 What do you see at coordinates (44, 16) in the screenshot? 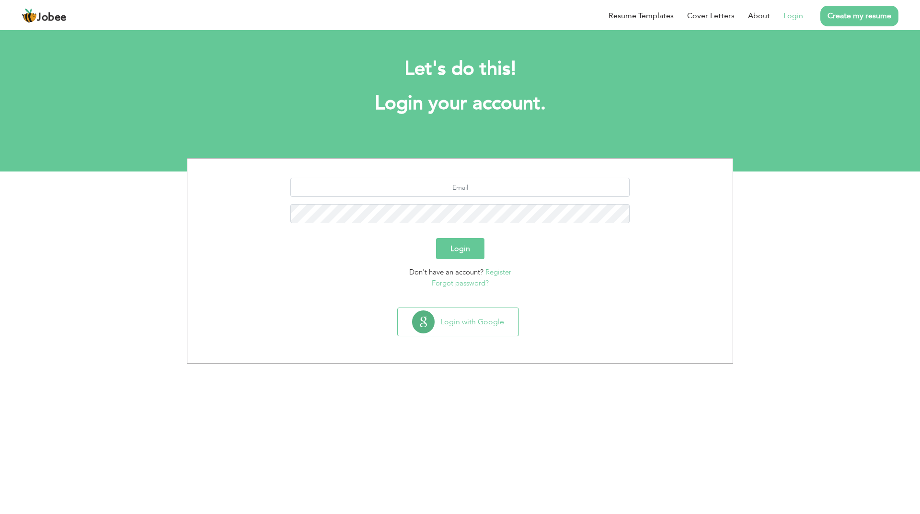
I see `a: Jobee` at bounding box center [44, 16].